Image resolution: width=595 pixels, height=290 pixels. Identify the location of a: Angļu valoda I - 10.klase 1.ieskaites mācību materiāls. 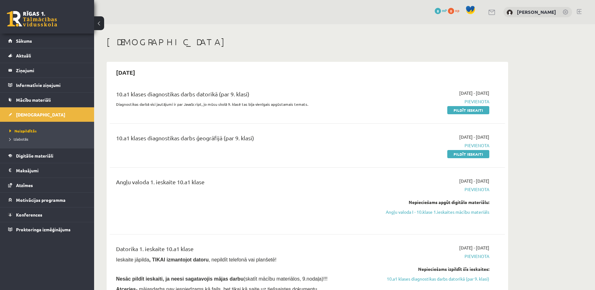
(430, 212).